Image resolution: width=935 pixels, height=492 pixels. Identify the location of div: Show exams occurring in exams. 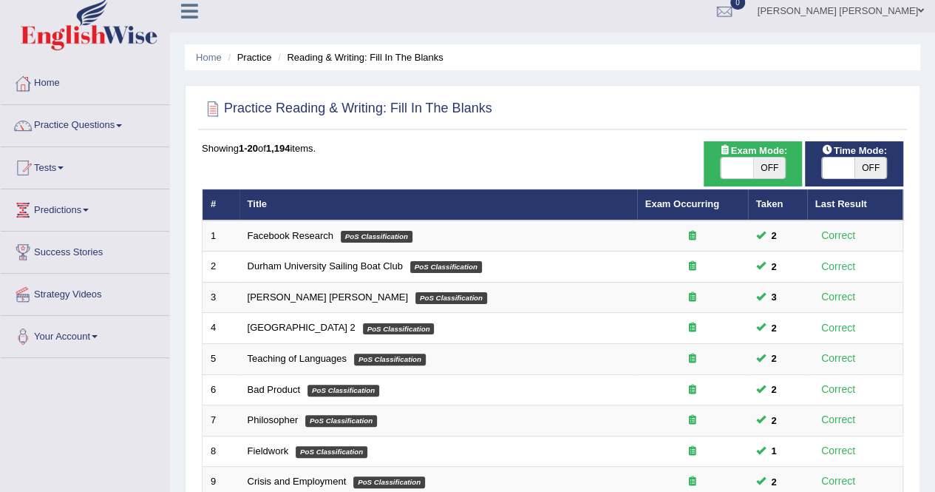
(753, 163).